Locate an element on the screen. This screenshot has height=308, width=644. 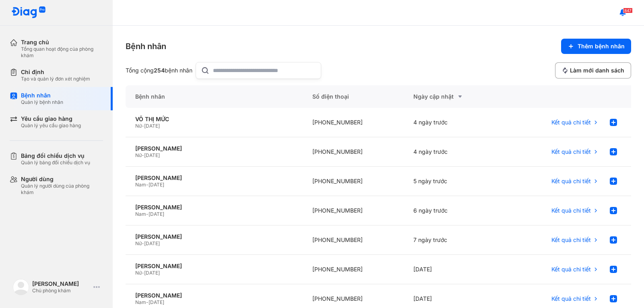
div: Chỉ định is located at coordinates (56, 72).